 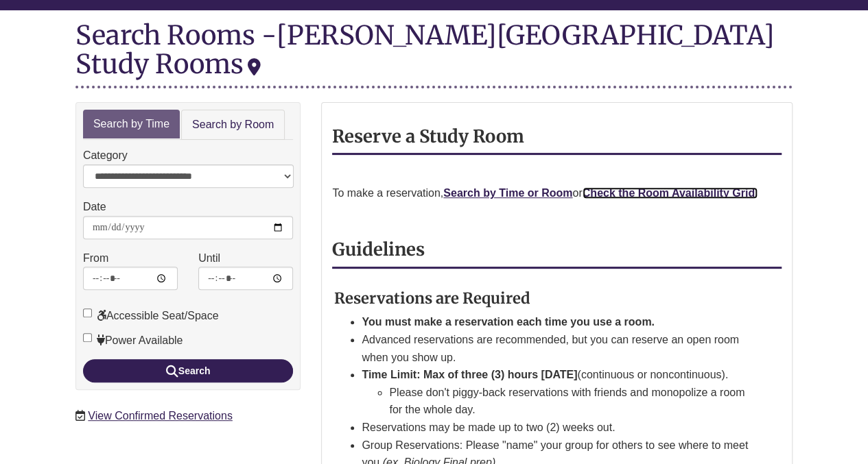 What do you see at coordinates (378, 250) in the screenshot?
I see `strong: Guidelines` at bounding box center [378, 250].